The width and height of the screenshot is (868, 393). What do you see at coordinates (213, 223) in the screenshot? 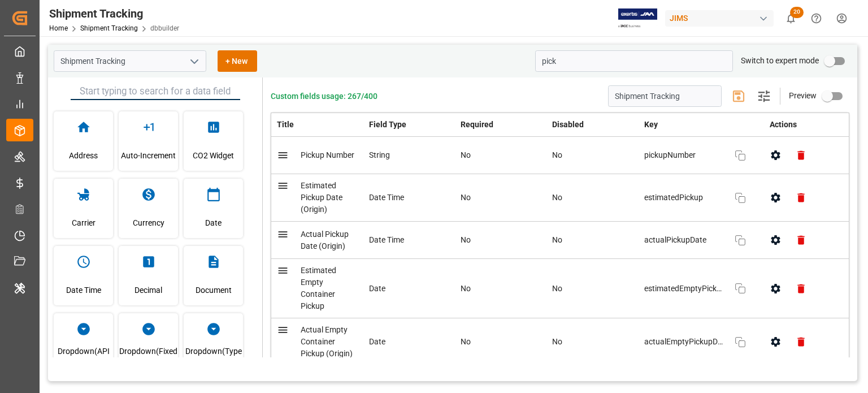
I see `span: Date` at bounding box center [213, 223].